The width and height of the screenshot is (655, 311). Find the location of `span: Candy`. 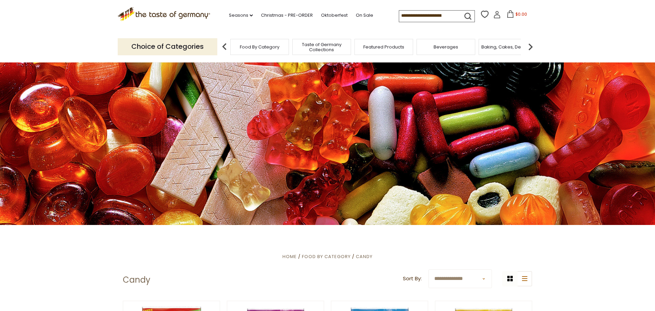

span: Candy is located at coordinates (364, 256).